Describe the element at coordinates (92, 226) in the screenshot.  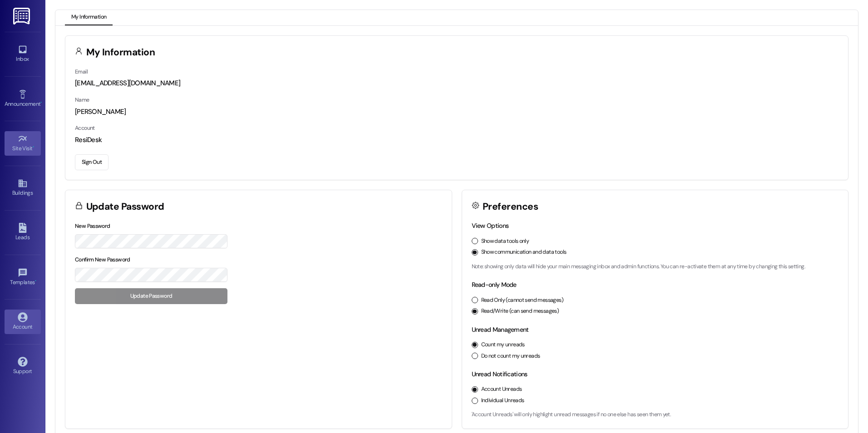
I see `label: New Password` at that location.